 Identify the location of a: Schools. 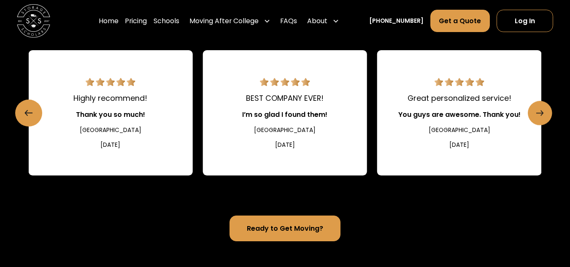
(166, 21).